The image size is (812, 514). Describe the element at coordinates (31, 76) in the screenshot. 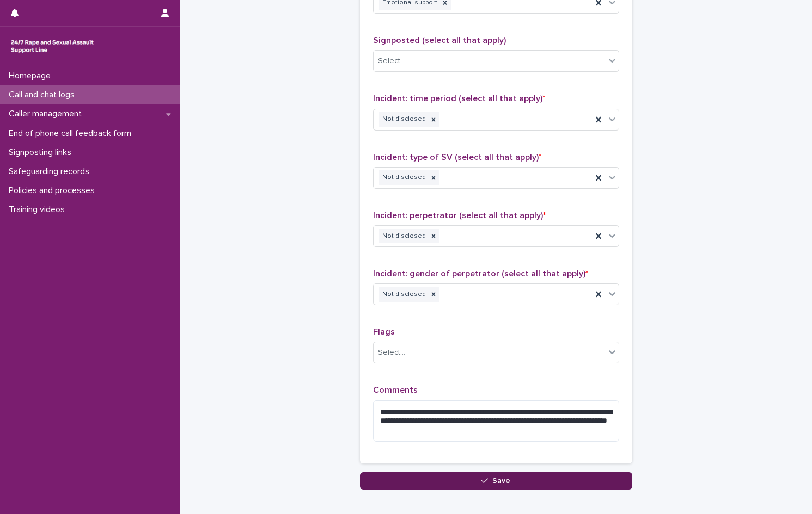

I see `p: Homepage` at that location.